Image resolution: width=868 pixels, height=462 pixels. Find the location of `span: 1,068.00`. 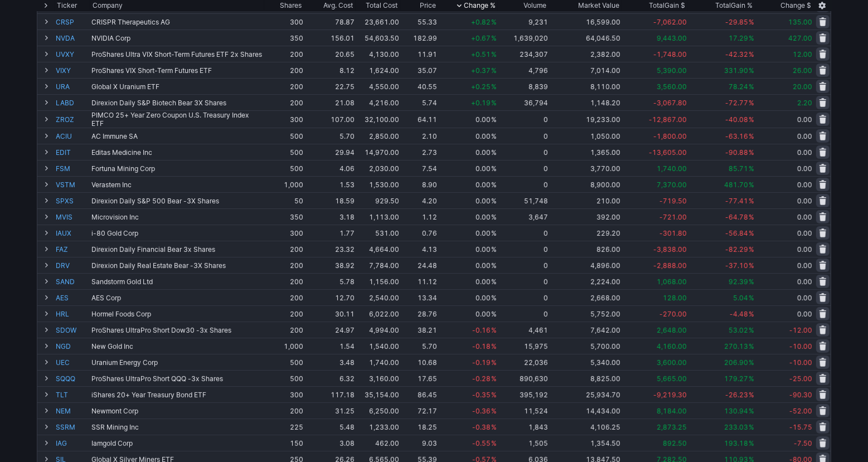

span: 1,068.00 is located at coordinates (672, 282).